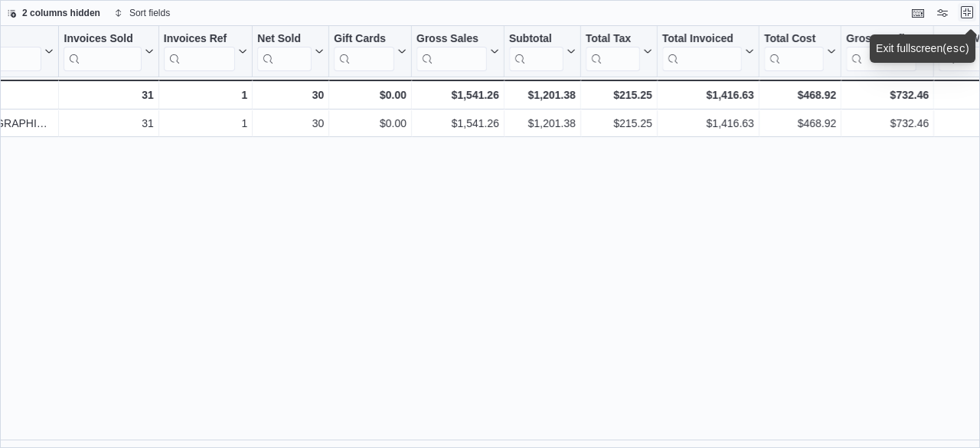  Describe the element at coordinates (955, 49) in the screenshot. I see `kbd: esc` at that location.